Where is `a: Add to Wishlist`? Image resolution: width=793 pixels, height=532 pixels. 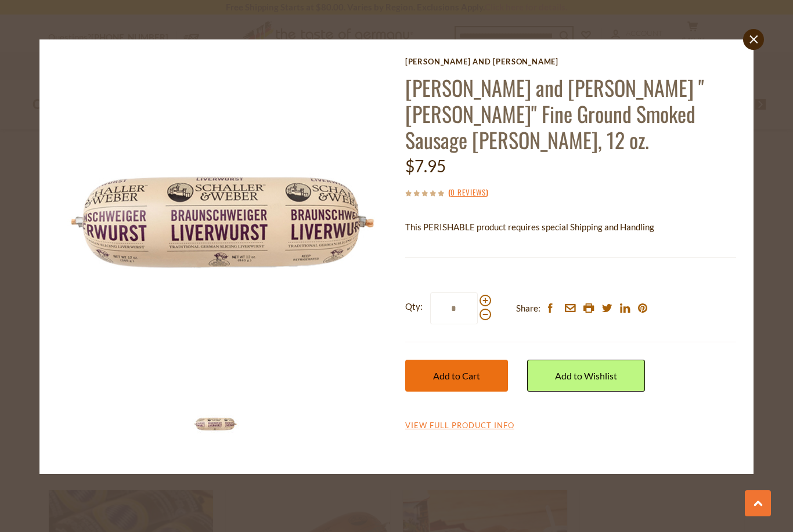 a: Add to Wishlist is located at coordinates (586, 375).